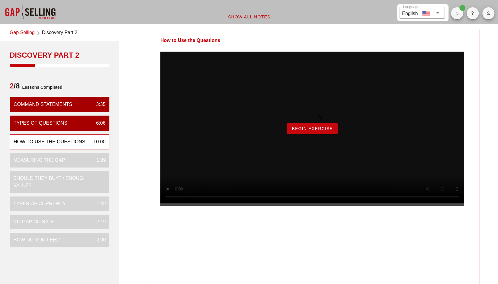  I want to click on div: Discovery Part 2, so click(60, 55).